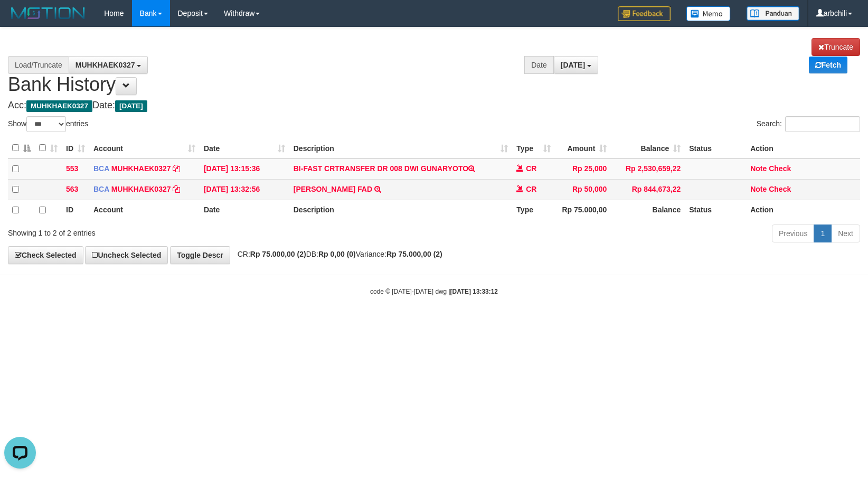 This screenshot has width=868, height=477. Describe the element at coordinates (836, 47) in the screenshot. I see `a: Truncate` at that location.